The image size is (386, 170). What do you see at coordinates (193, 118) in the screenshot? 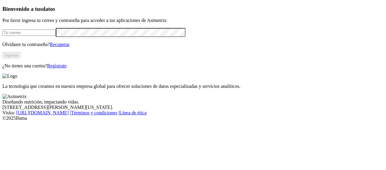
I see `div: © 2025 Iluma` at bounding box center [193, 118].